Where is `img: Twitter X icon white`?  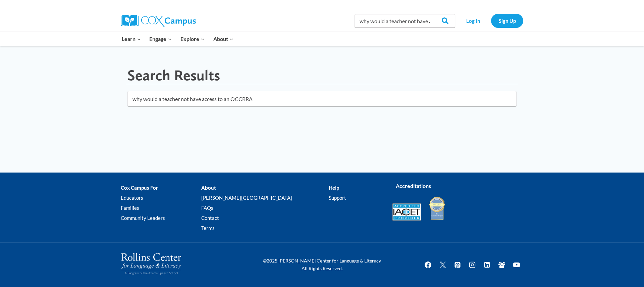 img: Twitter X icon white is located at coordinates (443, 265).